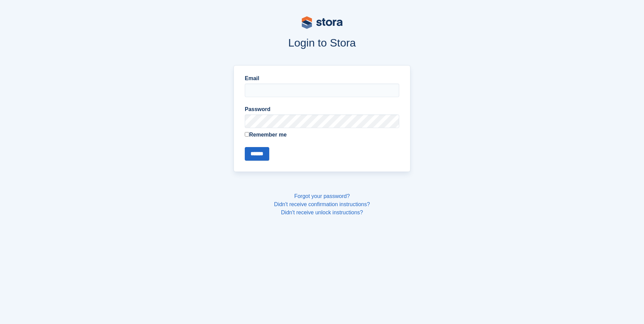 The width and height of the screenshot is (644, 324). What do you see at coordinates (322, 204) in the screenshot?
I see `a: Didn't receive confirmation instructions?` at bounding box center [322, 204].